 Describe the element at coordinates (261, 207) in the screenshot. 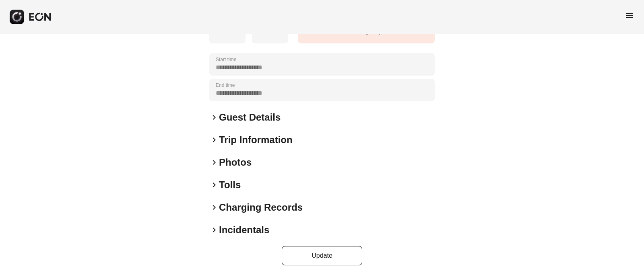

I see `h2: Charging Records` at that location.